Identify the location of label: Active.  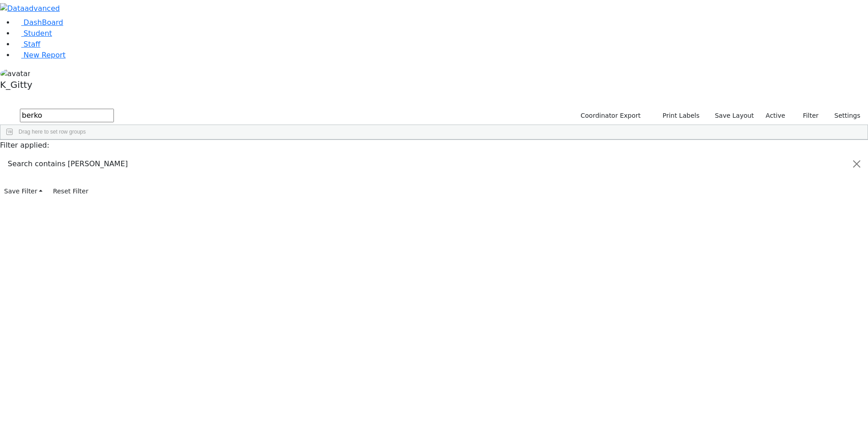
(776, 115).